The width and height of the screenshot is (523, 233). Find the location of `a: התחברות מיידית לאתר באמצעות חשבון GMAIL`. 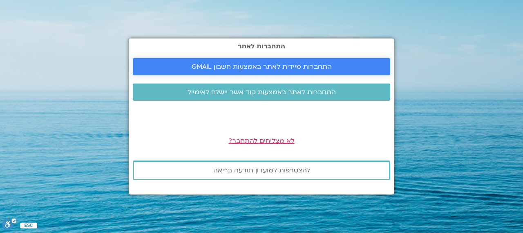

a: התחברות מיידית לאתר באמצעות חשבון GMAIL is located at coordinates (262, 67).